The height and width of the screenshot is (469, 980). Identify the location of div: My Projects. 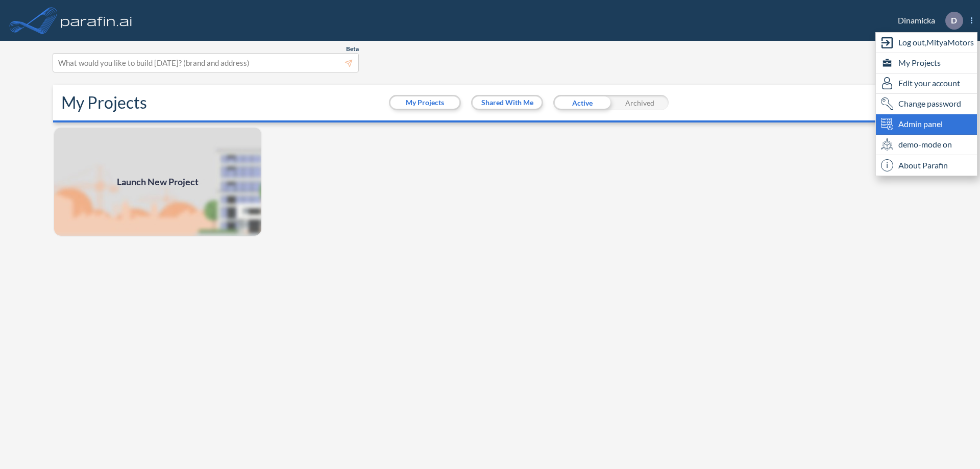
(926, 64).